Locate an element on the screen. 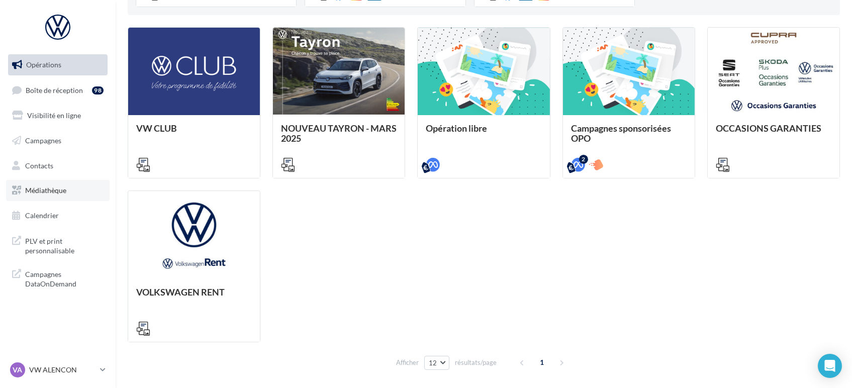 The image size is (852, 388). a: Opérations is located at coordinates (58, 65).